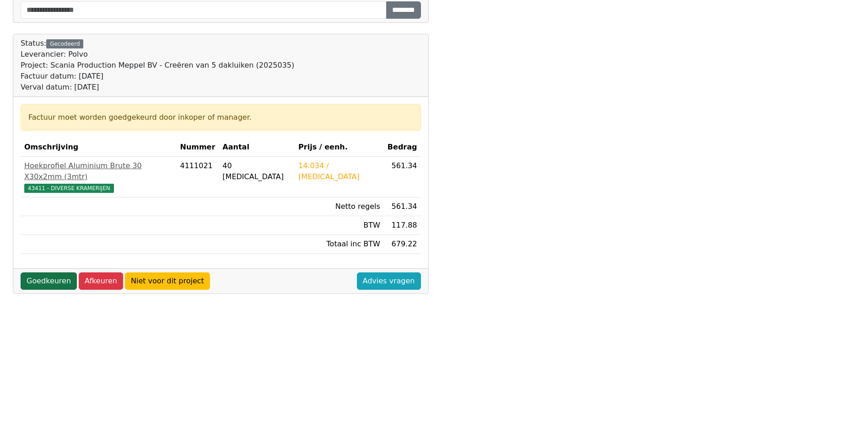 The image size is (868, 436). I want to click on th: Prijs / eenh., so click(339, 147).